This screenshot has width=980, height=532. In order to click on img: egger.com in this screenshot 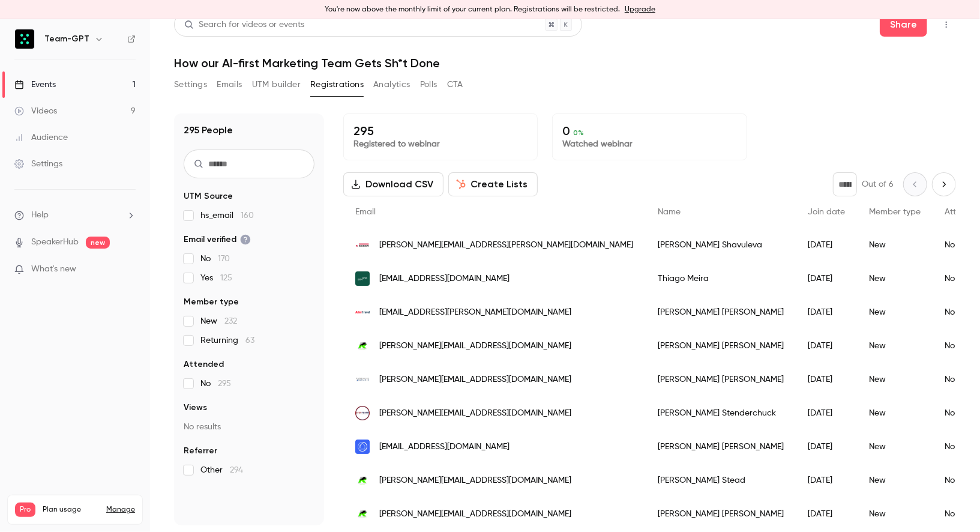, I will do `click(363, 245)`.